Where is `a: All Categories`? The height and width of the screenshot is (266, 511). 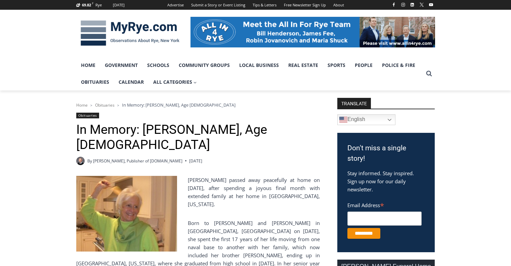 a: All Categories is located at coordinates (175, 82).